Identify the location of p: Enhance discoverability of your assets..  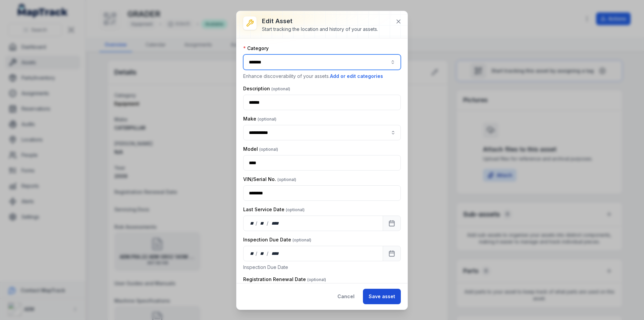
(322, 76).